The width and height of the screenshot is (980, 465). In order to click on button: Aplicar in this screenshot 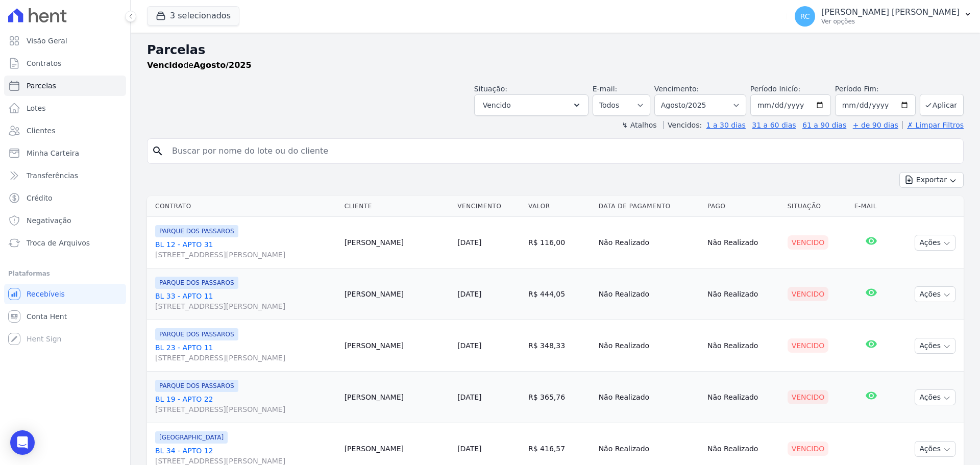, I will do `click(942, 104)`.